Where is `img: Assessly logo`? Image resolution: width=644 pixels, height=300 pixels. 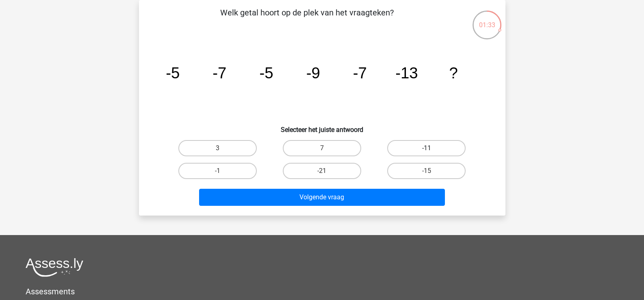
img: Assessly logo is located at coordinates (55, 267).